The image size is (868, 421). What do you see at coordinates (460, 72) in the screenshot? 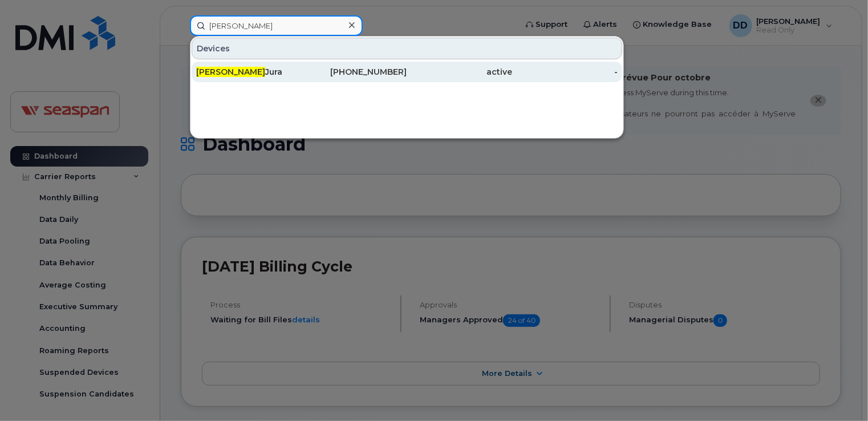
I see `div: active` at bounding box center [460, 72].